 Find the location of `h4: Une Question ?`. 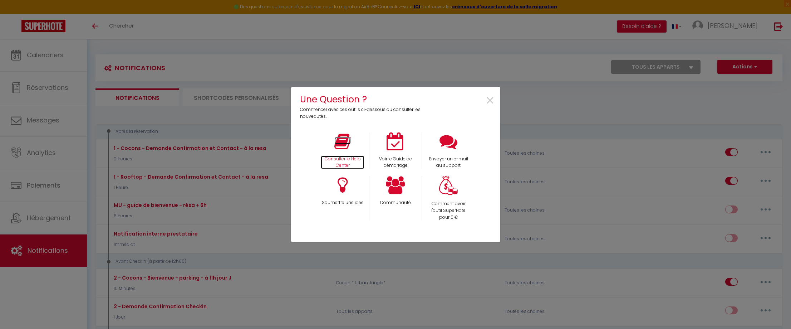

h4: Une Question ? is located at coordinates (363, 99).